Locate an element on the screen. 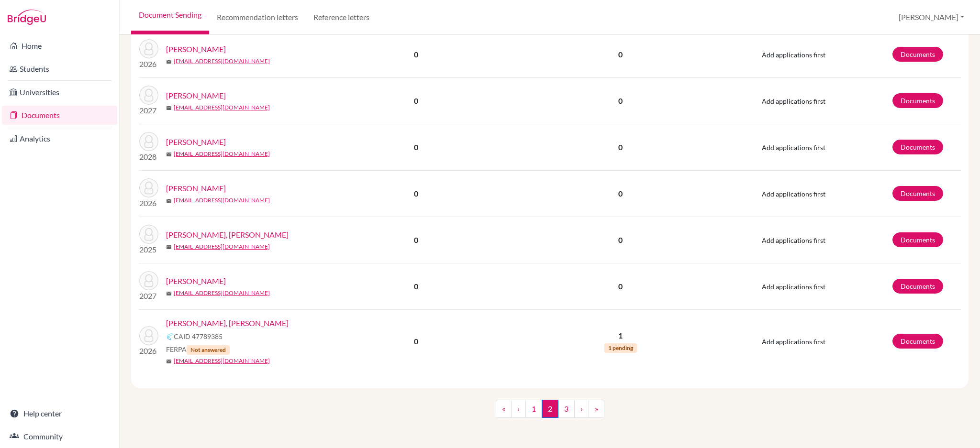 The image size is (980, 448). img: Tsai, Wei Ru is located at coordinates (149, 95).